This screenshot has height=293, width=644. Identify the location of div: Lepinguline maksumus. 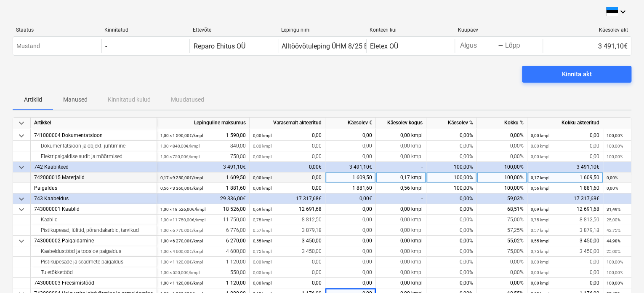
(203, 122).